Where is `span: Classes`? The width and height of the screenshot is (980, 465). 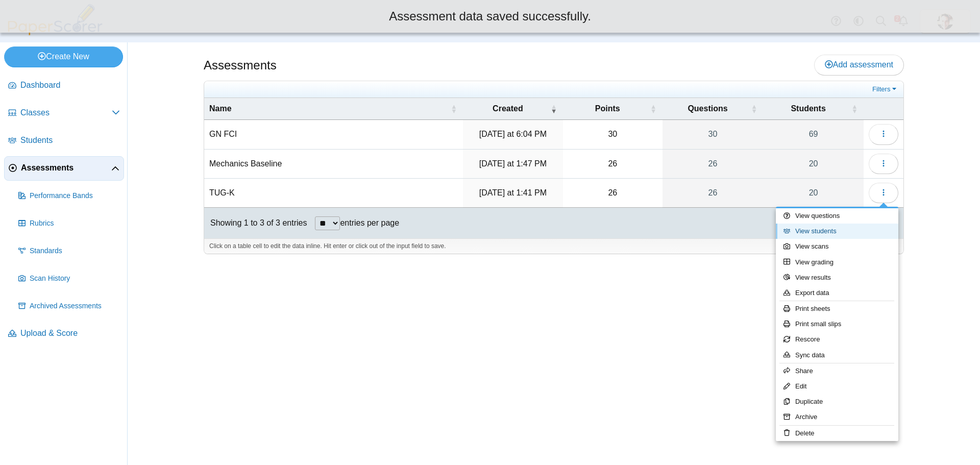
span: Classes is located at coordinates (65, 113).